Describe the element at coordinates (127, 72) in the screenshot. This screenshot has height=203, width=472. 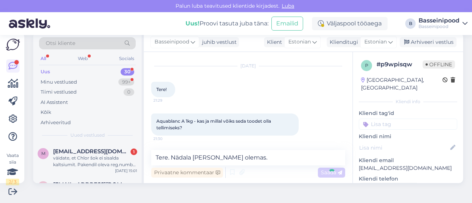
I see `div: 30` at that location.